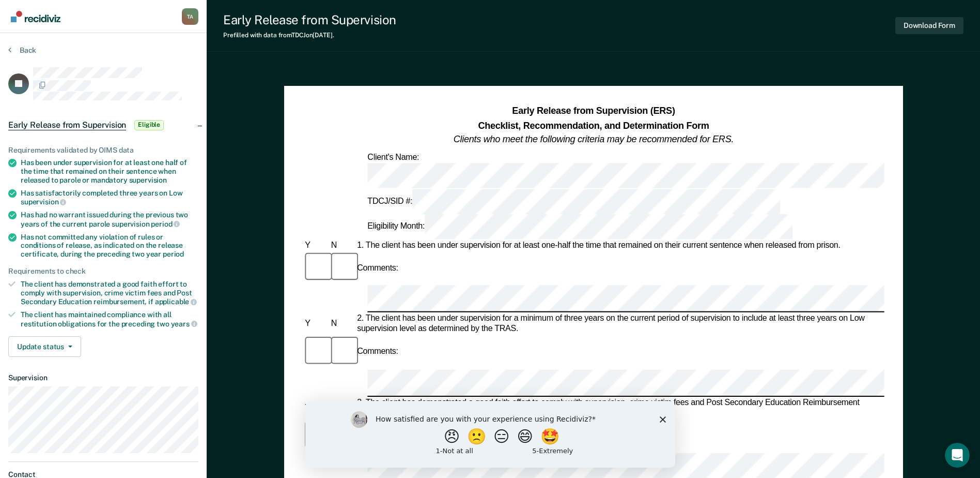 The image size is (980, 478). Describe the element at coordinates (593, 111) in the screenshot. I see `strong: Early Release from Supervision (ERS)` at that location.